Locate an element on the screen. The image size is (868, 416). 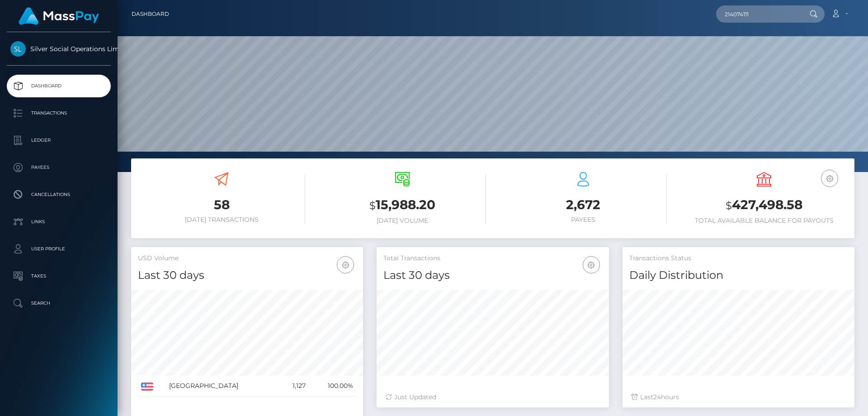
a: User Profile is located at coordinates (59, 249).